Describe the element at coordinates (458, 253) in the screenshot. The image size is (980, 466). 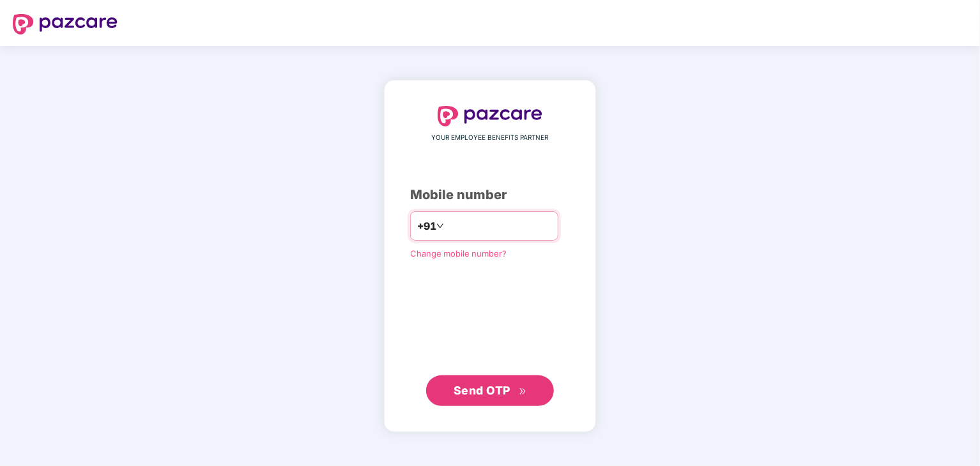
I see `span: Change mobile number?` at that location.